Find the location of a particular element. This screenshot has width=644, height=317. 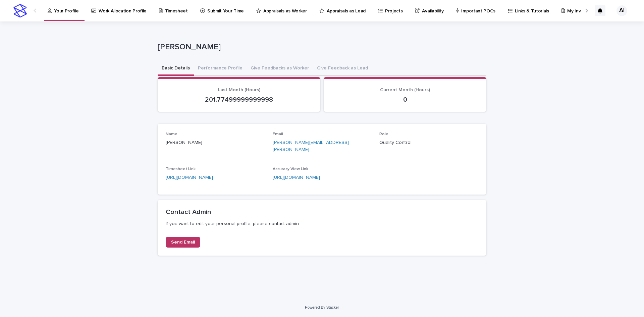

p: 201.77499999999998 is located at coordinates (239, 100).